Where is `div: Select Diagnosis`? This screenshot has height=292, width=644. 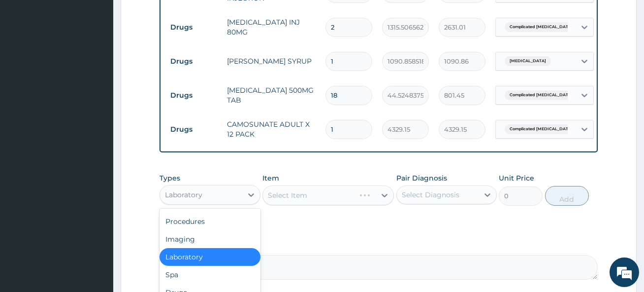 div: Select Diagnosis is located at coordinates (430, 195).